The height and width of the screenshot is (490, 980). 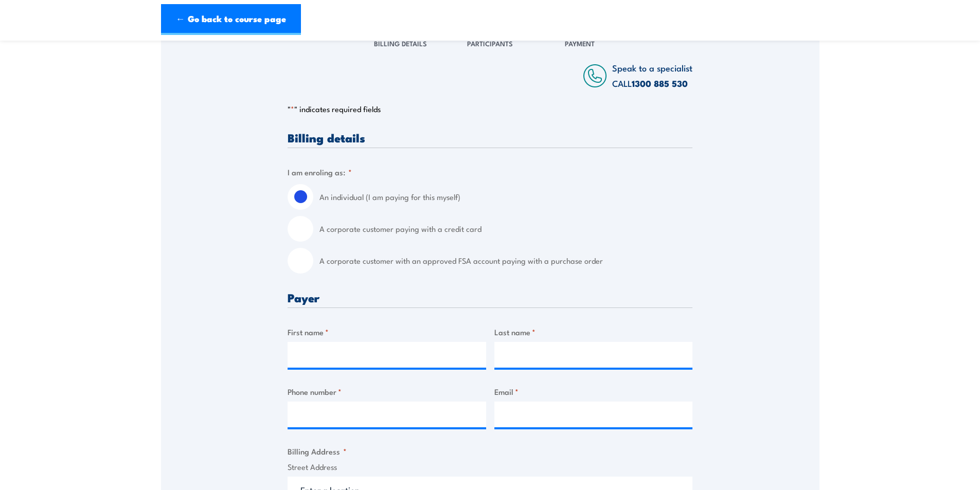 What do you see at coordinates (652, 75) in the screenshot?
I see `span: Speak to a specialist CALL` at bounding box center [652, 75].